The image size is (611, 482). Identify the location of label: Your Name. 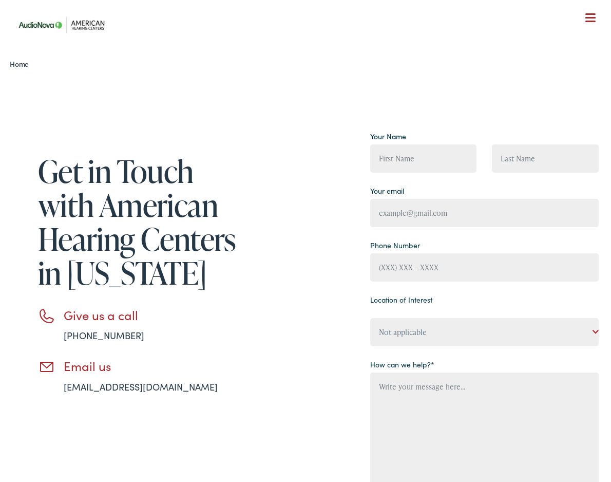
(388, 136).